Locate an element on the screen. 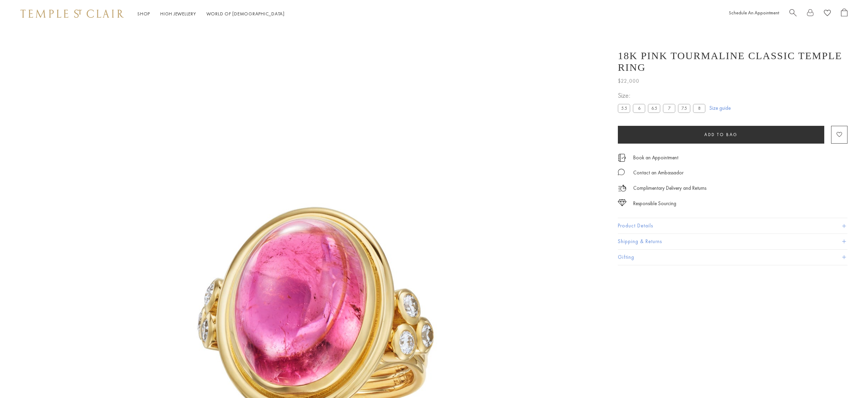 The height and width of the screenshot is (398, 868). label: 7 is located at coordinates (669, 108).